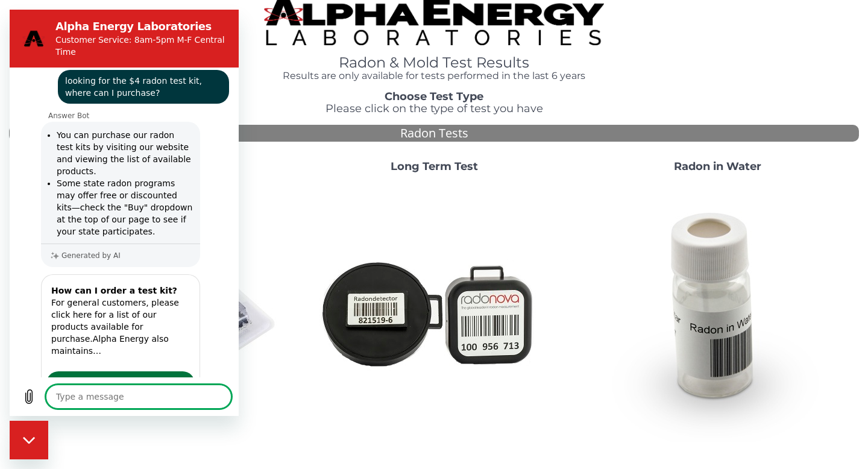 The height and width of the screenshot is (469, 868). I want to click on span: View article, so click(111, 374).